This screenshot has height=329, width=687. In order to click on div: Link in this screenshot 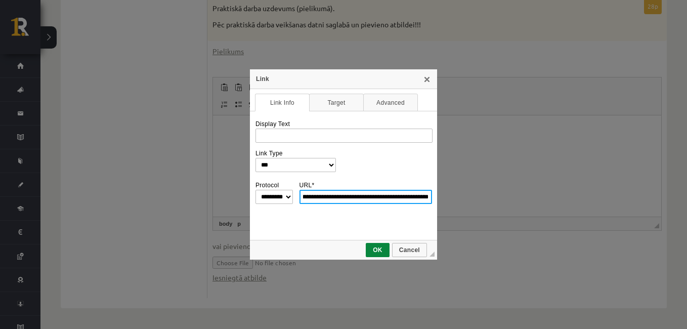, I will do `click(343, 79)`.